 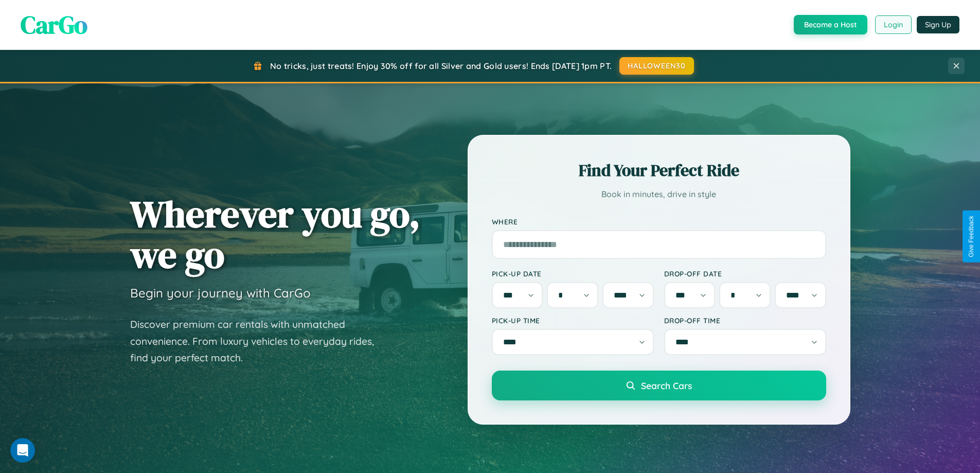 What do you see at coordinates (54, 25) in the screenshot?
I see `span: CarGo` at bounding box center [54, 25].